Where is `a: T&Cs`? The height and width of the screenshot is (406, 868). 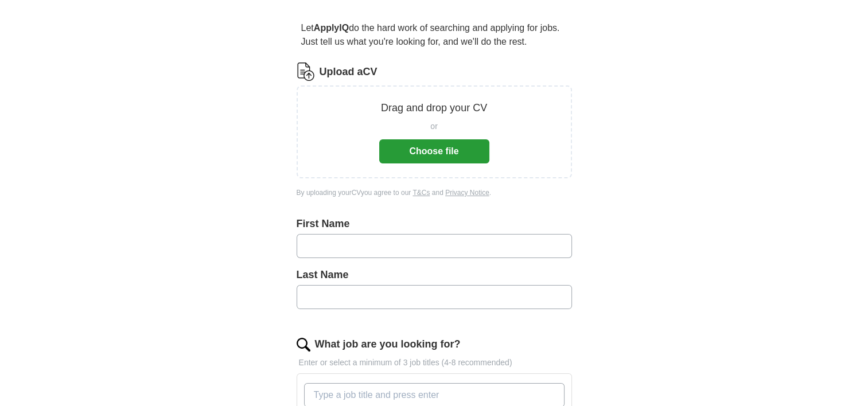
a: T&Cs is located at coordinates (421, 193).